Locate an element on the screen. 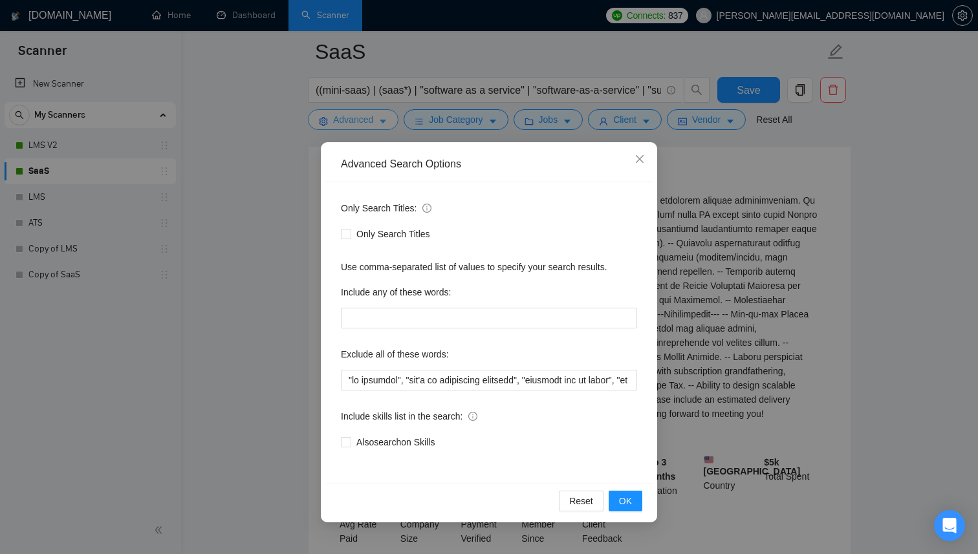  span: Only Search Titles is located at coordinates (393, 234).